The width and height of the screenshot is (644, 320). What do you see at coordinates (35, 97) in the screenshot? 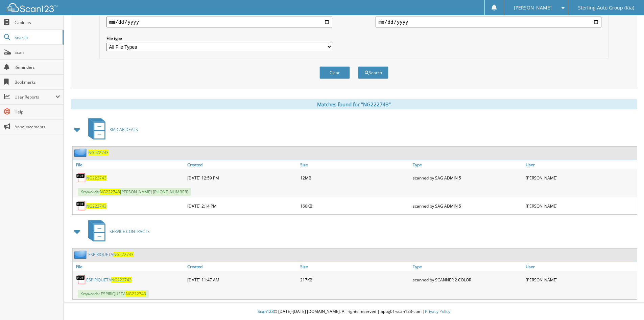
I see `span: User Reports` at bounding box center [35, 97].